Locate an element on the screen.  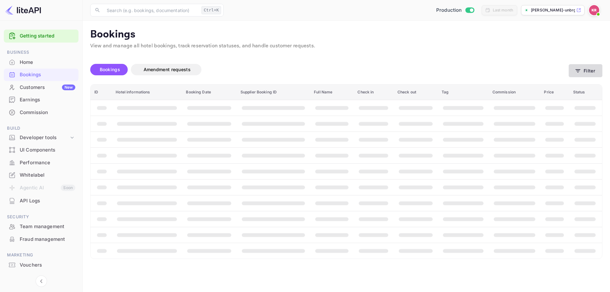
span: Bookings is located at coordinates (110, 69).